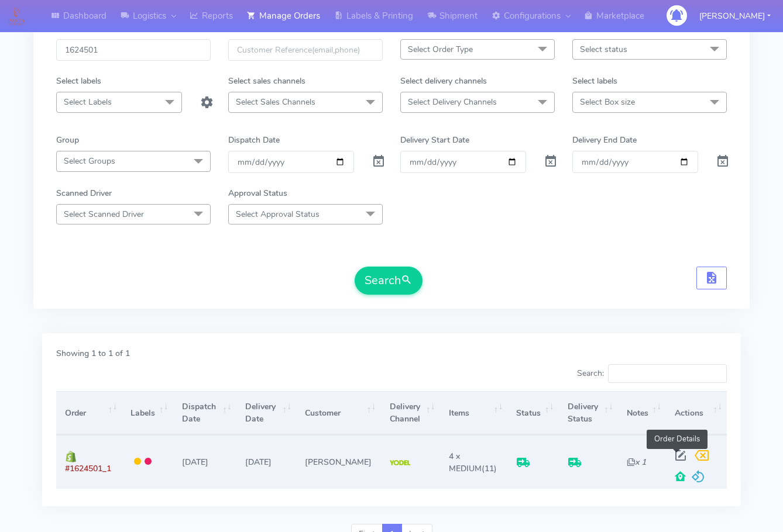 Image resolution: width=783 pixels, height=532 pixels. What do you see at coordinates (204, 413) in the screenshot?
I see `th: Dispatch Date: activate to sort column ascending` at bounding box center [204, 413].